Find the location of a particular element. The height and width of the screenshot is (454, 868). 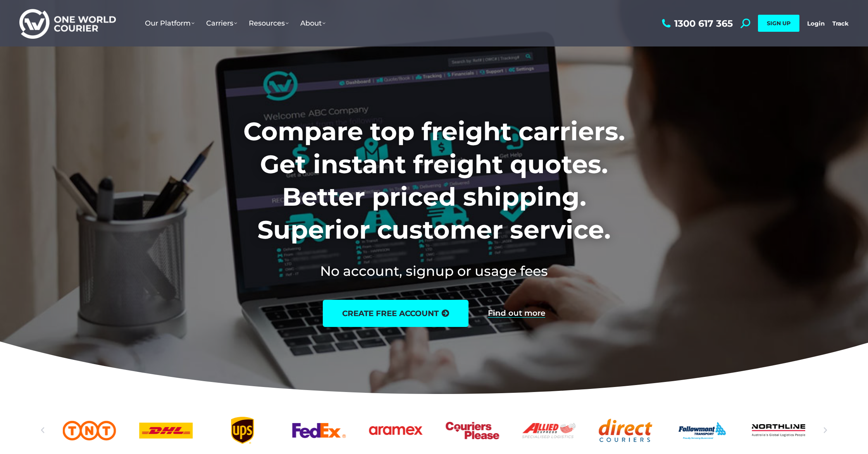

div: Aramex_logo is located at coordinates (396, 430).